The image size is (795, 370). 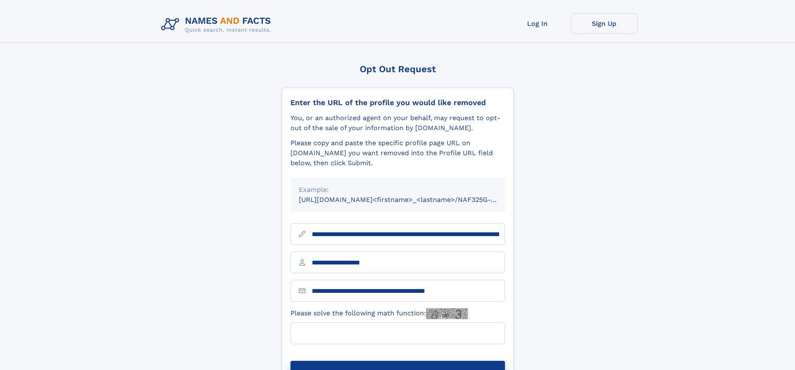 What do you see at coordinates (379, 314) in the screenshot?
I see `label: Please solve the following math function:` at bounding box center [379, 314].